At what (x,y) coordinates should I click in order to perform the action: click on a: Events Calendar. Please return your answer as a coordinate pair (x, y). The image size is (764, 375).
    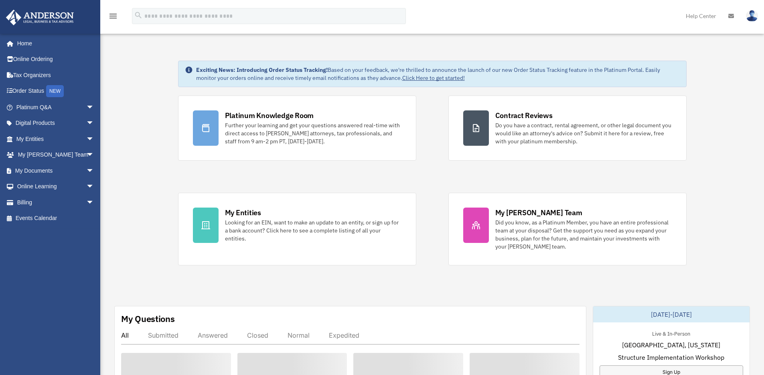
    Looking at the image, I should click on (56, 218).